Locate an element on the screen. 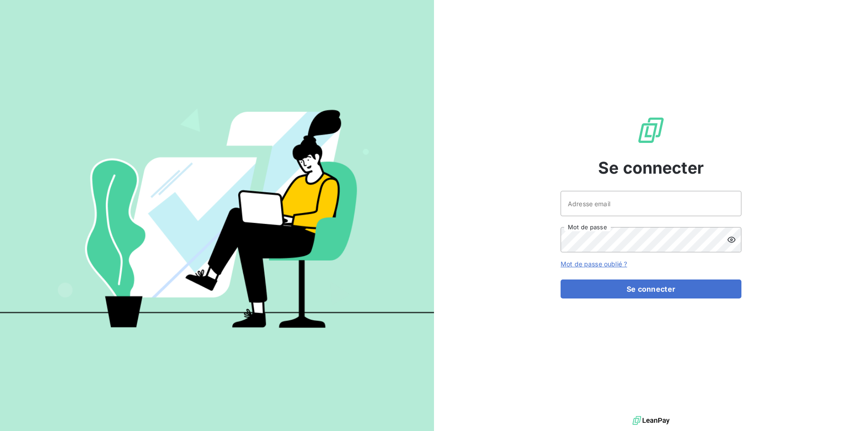 The width and height of the screenshot is (868, 431). a: Mot de passe oublié ? is located at coordinates (594, 264).